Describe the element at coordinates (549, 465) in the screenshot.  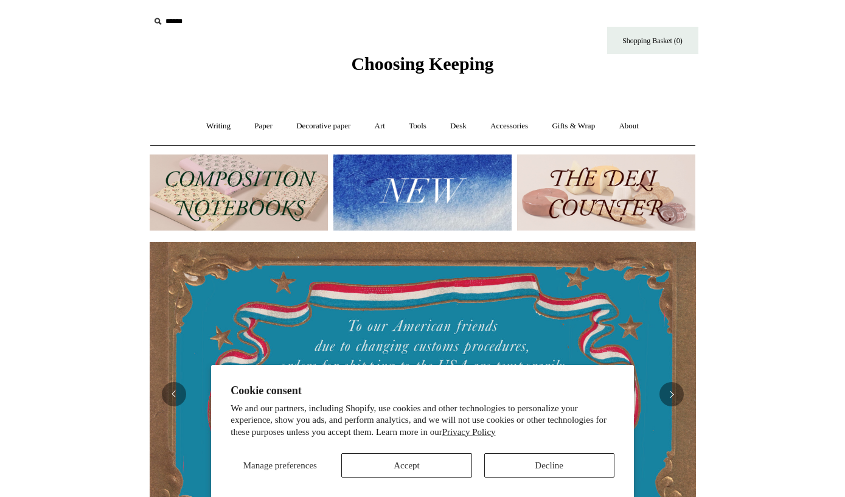
I see `button: Decline` at that location.